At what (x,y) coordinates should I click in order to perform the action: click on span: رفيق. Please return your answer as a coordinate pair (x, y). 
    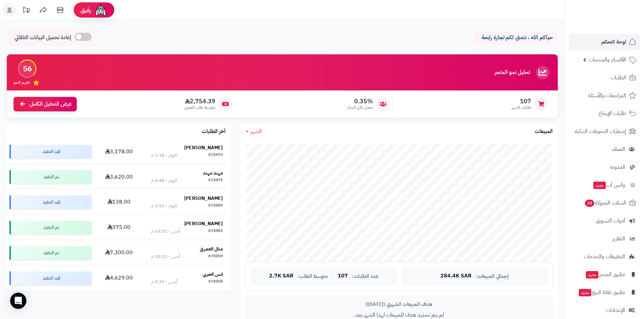
    Looking at the image, I should click on (86, 11).